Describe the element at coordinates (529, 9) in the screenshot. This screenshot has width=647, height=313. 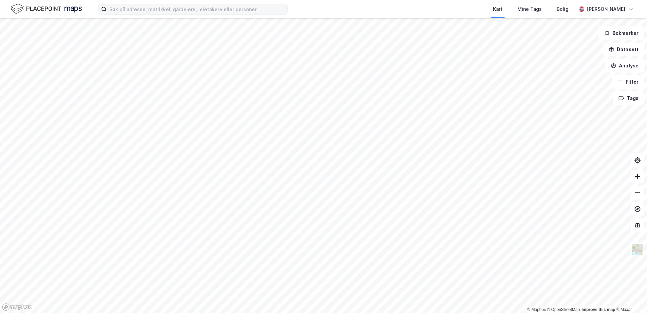
I see `div: Mine Tags` at that location.